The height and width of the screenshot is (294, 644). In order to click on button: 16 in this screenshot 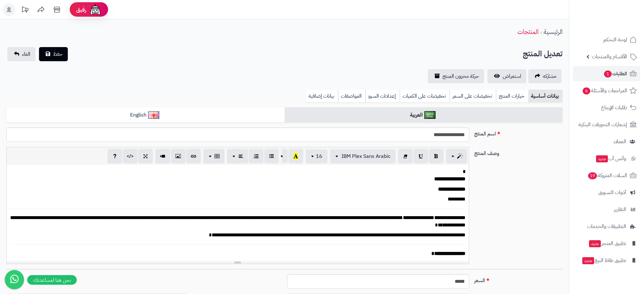, I will do `click(317, 156)`.